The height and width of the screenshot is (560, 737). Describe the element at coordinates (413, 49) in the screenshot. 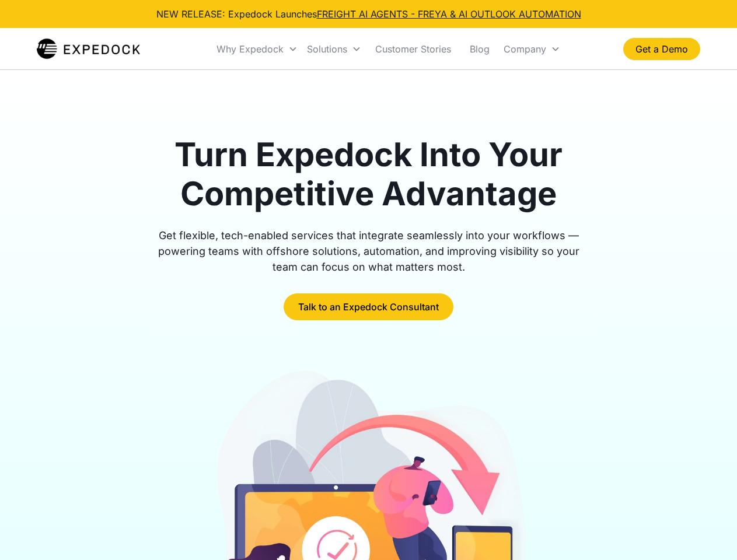

I see `a: Customer Stories` at that location.